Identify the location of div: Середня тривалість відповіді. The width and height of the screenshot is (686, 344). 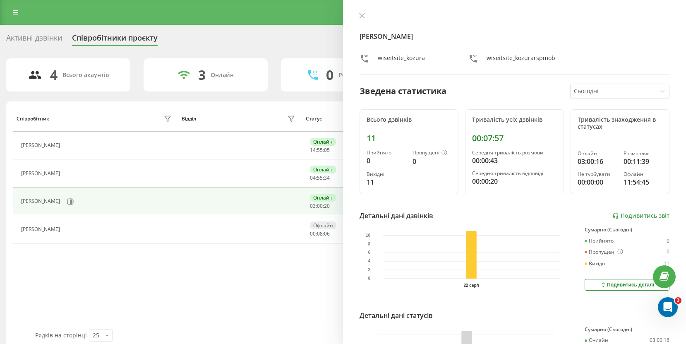
(515, 173).